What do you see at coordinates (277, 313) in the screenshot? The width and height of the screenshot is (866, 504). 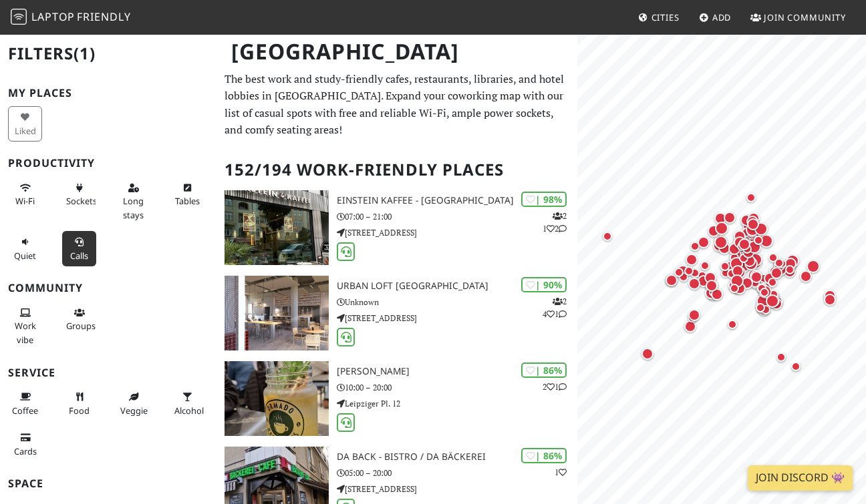 I see `img: URBAN LOFT Berlin` at bounding box center [277, 313].